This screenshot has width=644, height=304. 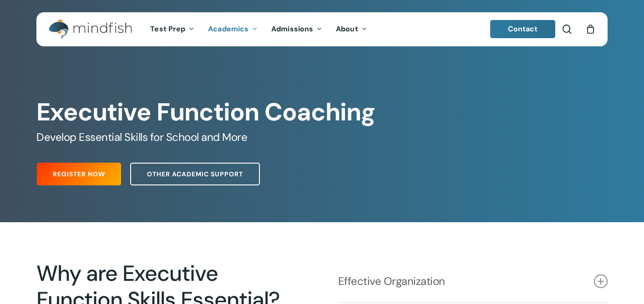 What do you see at coordinates (228, 29) in the screenshot?
I see `span: Academics` at bounding box center [228, 29].